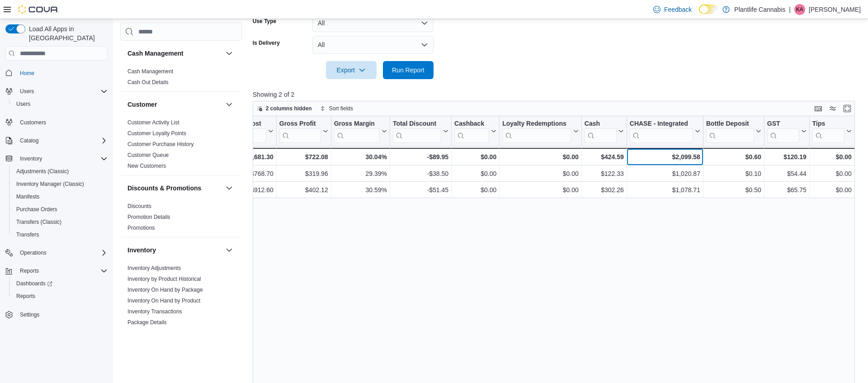 The image size is (868, 383). What do you see at coordinates (786, 190) in the screenshot?
I see `div: $65.75` at bounding box center [786, 190].